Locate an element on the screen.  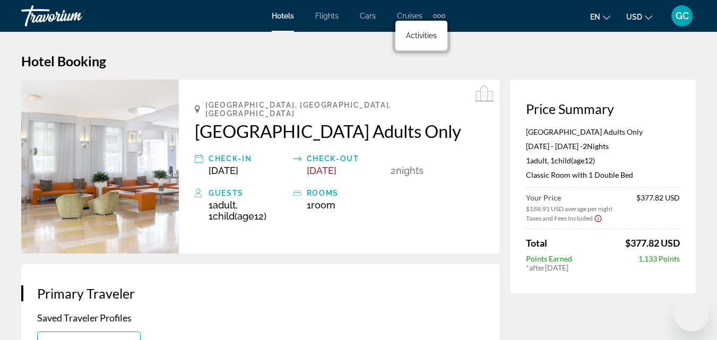
img: Clevelander Hotel Adults Only is located at coordinates (100, 167).